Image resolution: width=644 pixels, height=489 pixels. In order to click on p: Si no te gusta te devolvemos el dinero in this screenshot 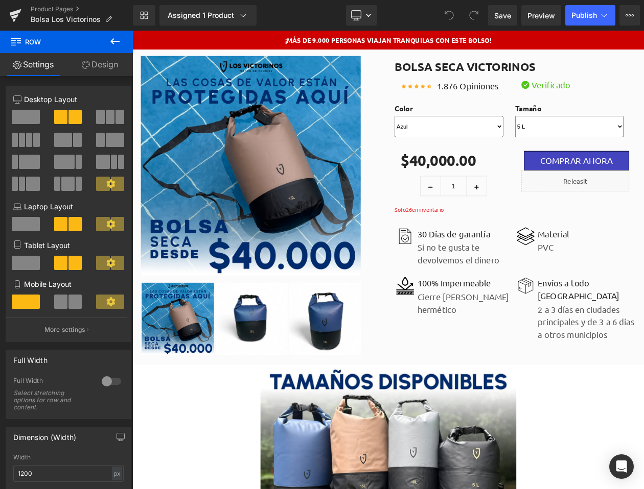, I will do `click(403, 270)`.